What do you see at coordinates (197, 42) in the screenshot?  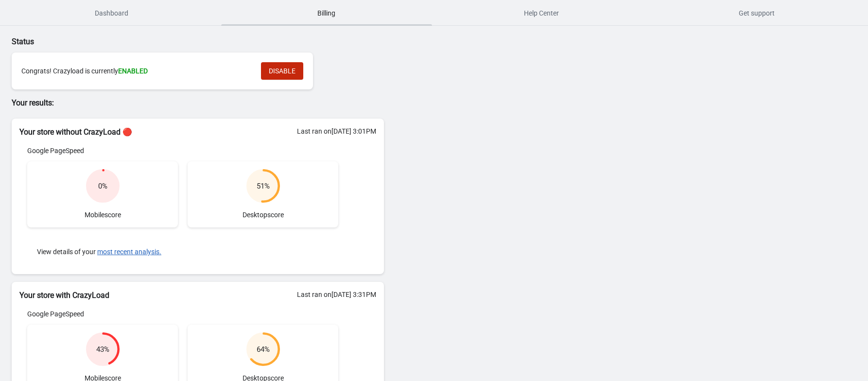 I see `p: Status` at bounding box center [197, 42].